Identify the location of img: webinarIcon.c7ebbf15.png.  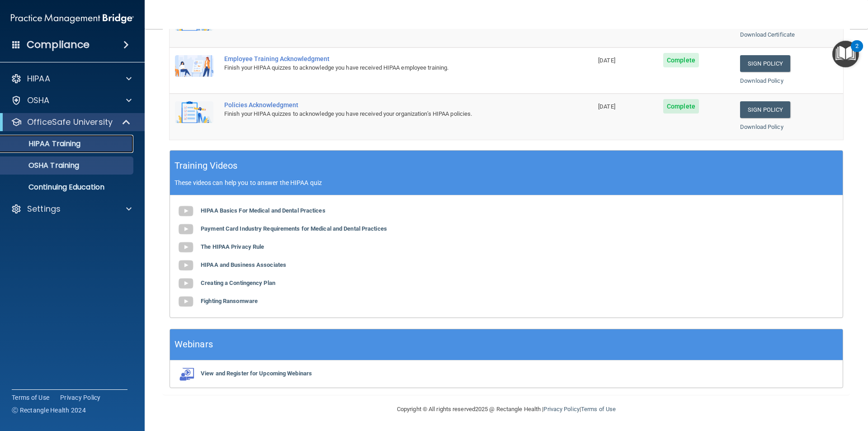
(186, 374).